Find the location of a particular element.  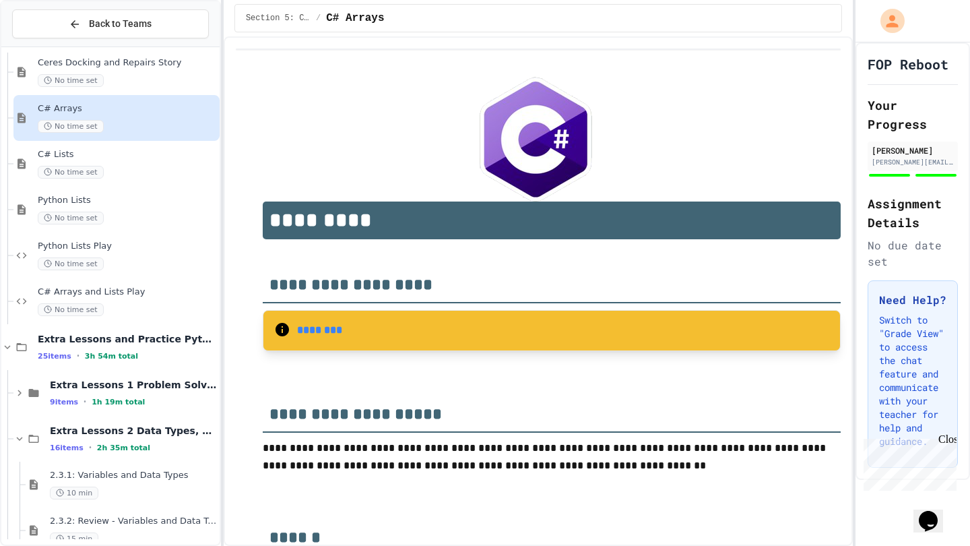

span: Python Lists is located at coordinates (127, 200).